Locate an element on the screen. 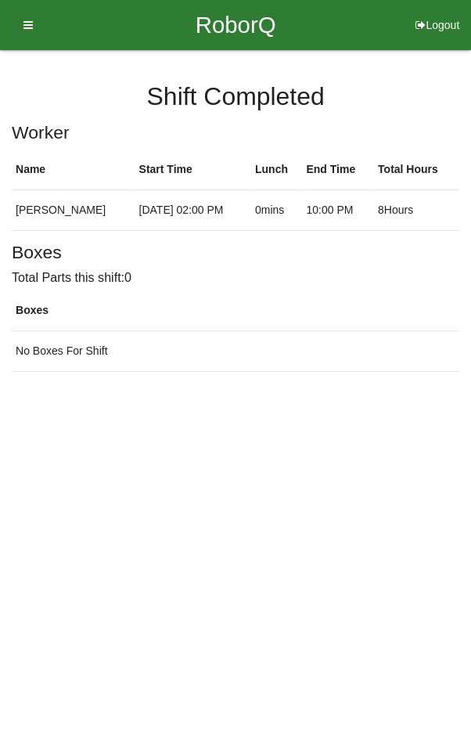  th: Boxes is located at coordinates (236, 311).